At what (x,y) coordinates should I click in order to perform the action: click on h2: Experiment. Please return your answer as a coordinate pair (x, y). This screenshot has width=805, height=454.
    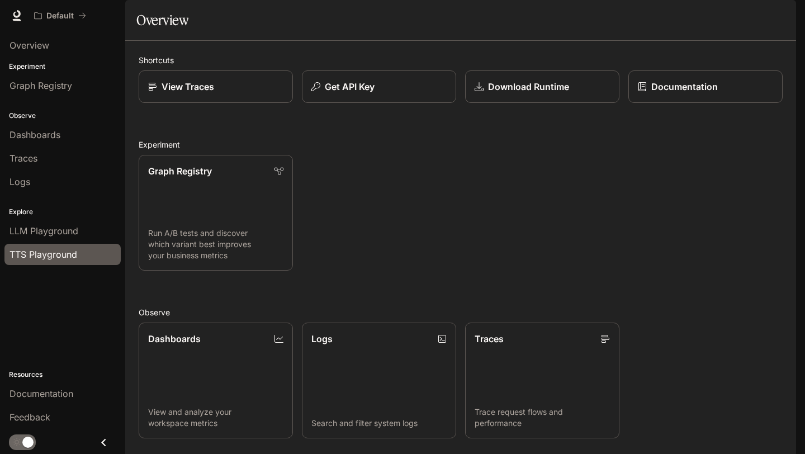
    Looking at the image, I should click on (461, 144).